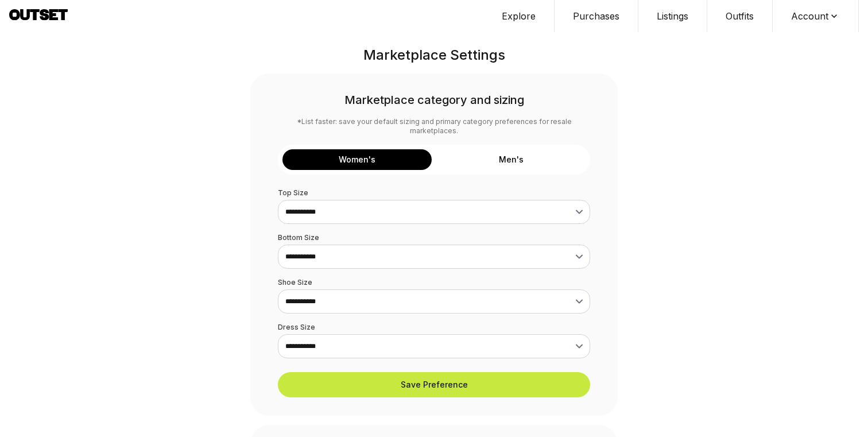 The image size is (868, 437). What do you see at coordinates (434, 126) in the screenshot?
I see `div: *List faster: save your default sizing and primary category preferences for resale marketplaces.` at bounding box center [434, 126].